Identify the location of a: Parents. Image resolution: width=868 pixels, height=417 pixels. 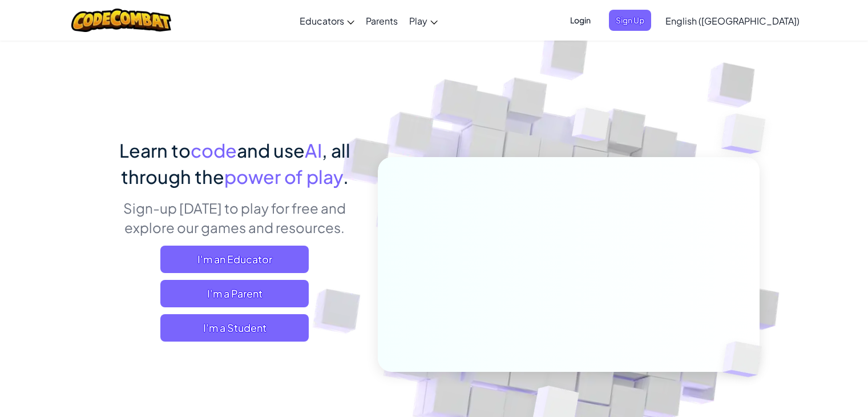
(382, 21).